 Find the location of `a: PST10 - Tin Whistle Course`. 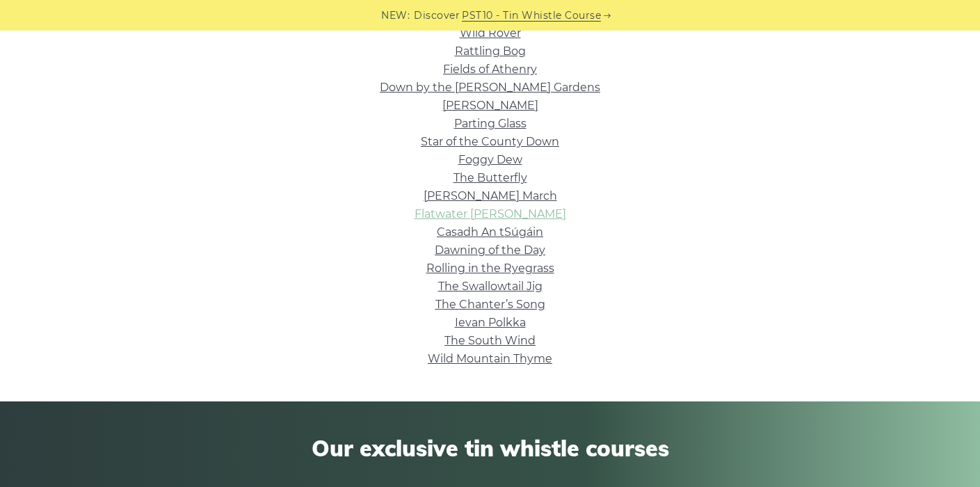

a: PST10 - Tin Whistle Course is located at coordinates (532, 16).